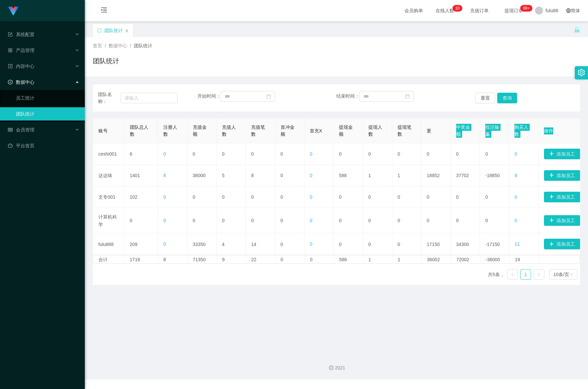 This screenshot has height=389, width=588. Describe the element at coordinates (134, 197) in the screenshot. I see `font: 102` at that location.